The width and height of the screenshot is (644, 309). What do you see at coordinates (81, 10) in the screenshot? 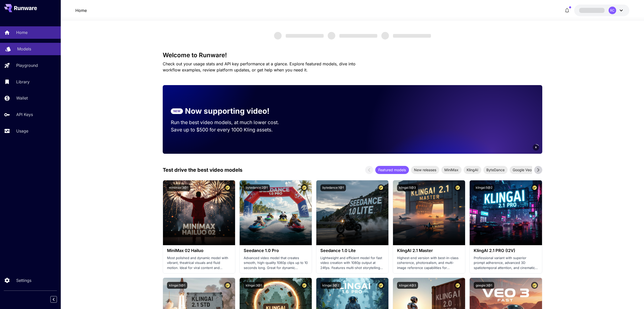
I see `a: Home` at bounding box center [81, 10].